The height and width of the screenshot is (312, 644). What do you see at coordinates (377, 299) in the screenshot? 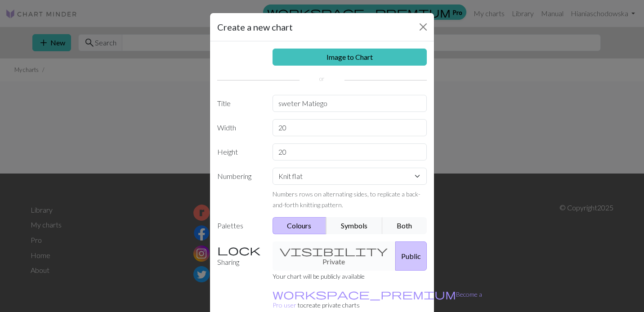
I see `a: Become a Pro user` at bounding box center [377, 299].